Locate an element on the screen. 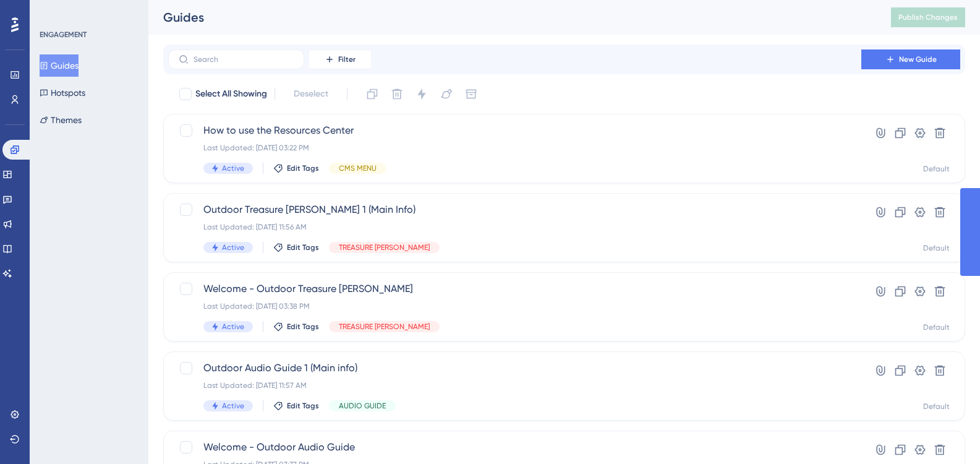 The image size is (980, 464). span: CMS MENU is located at coordinates (357, 168).